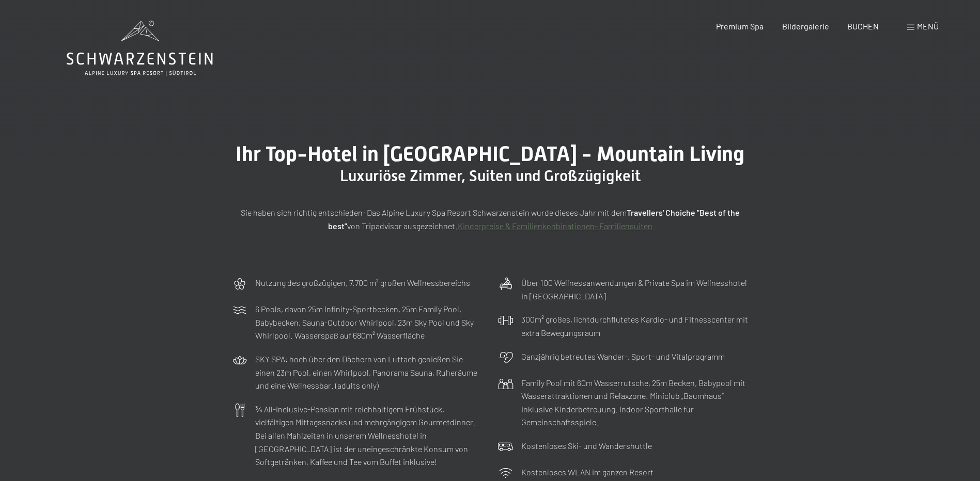 The width and height of the screenshot is (980, 481). I want to click on p: Nutzung des großzügigen, 7.700 m² großen Wellnessbereichs, so click(362, 283).